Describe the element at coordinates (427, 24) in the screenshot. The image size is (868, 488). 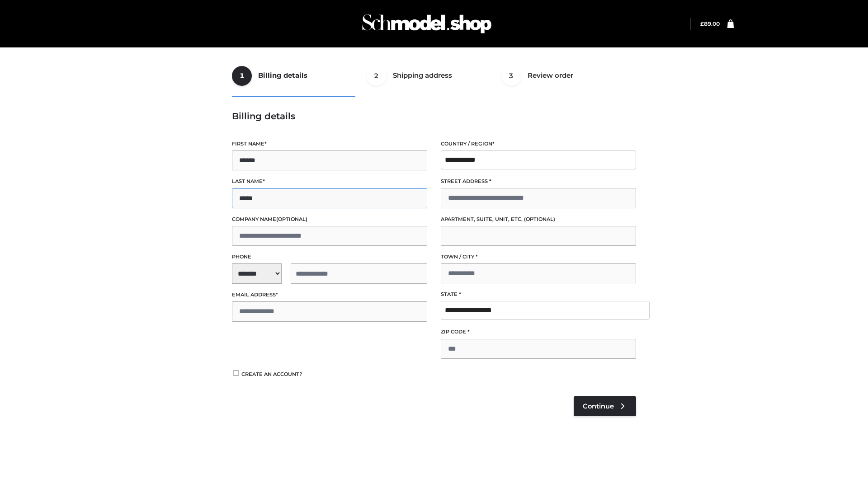
I see `img: Schmodel Admin 964` at that location.